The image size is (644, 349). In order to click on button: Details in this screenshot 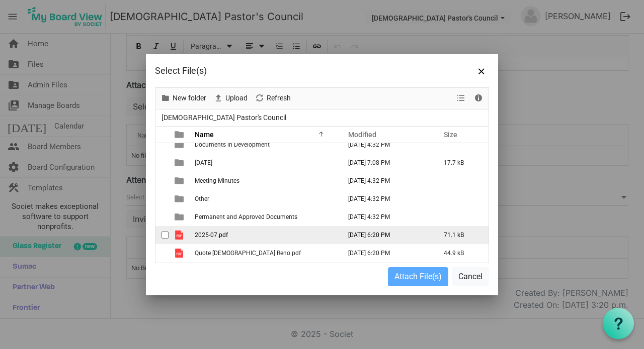, I will do `click(479, 98)`.